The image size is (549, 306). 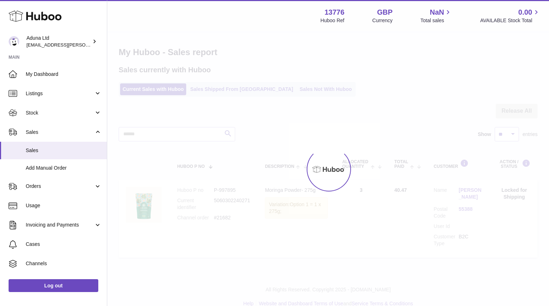 What do you see at coordinates (64, 263) in the screenshot?
I see `span: Channels` at bounding box center [64, 263].